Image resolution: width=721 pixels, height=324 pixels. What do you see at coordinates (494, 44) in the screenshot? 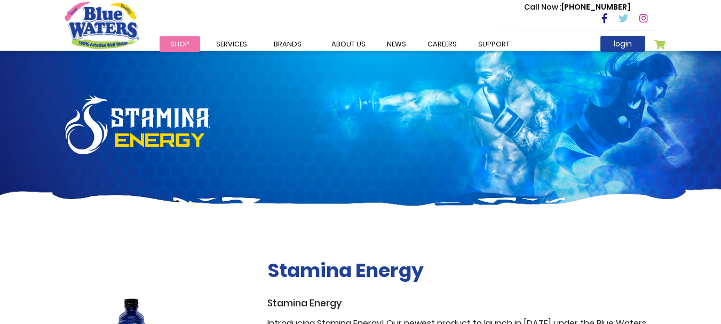
I see `a: support` at bounding box center [494, 44].